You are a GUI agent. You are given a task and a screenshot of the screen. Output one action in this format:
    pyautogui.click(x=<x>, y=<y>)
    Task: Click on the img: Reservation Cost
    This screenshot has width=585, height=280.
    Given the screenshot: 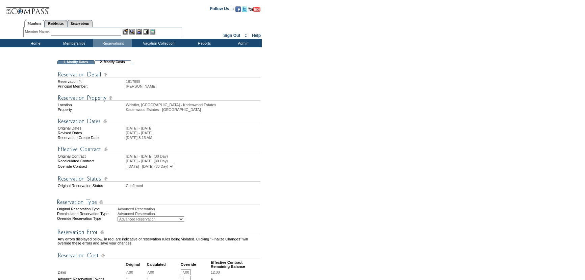 What is the action you would take?
    pyautogui.click(x=159, y=255)
    